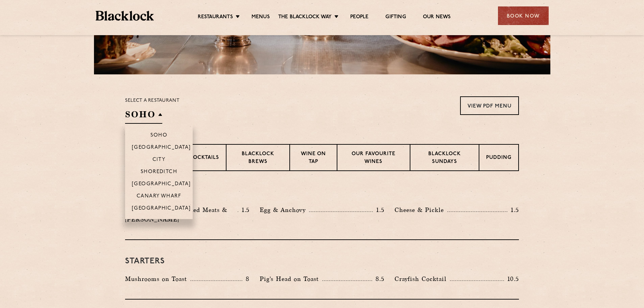 This screenshot has width=644, height=308. I want to click on a: People, so click(359, 18).